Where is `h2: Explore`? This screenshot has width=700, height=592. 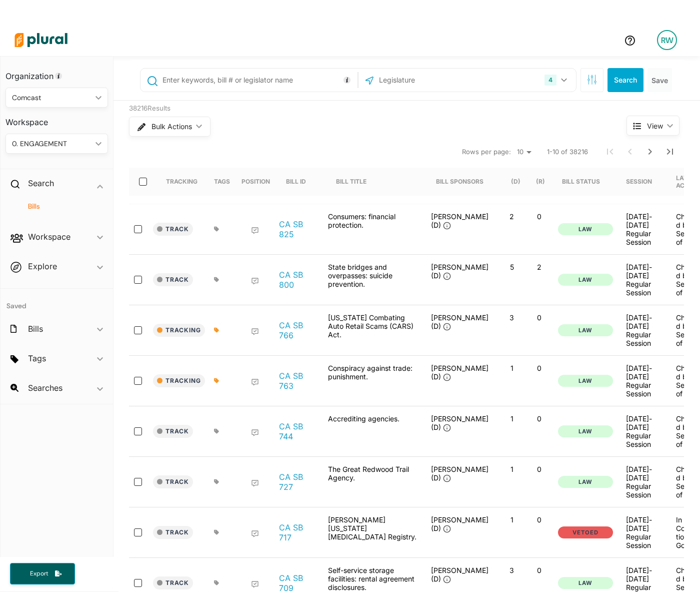 h2: Explore is located at coordinates (42, 266).